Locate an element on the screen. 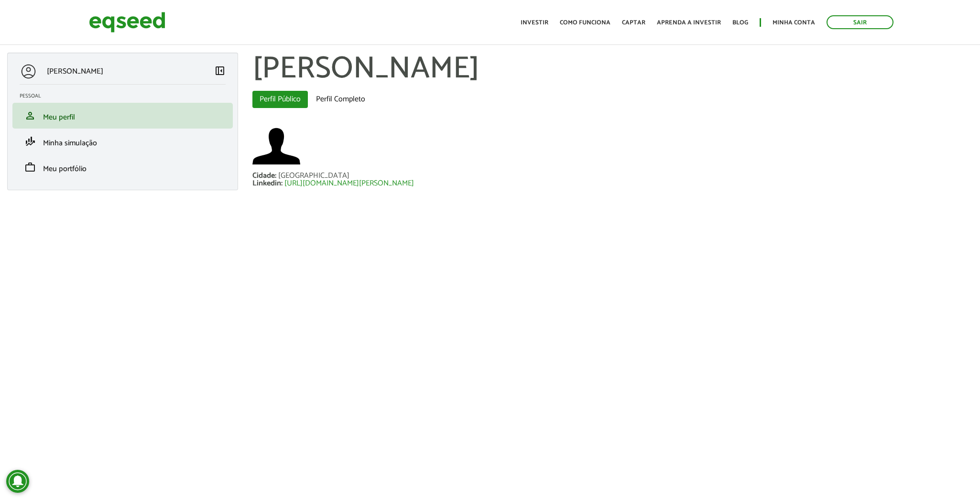 This screenshot has height=499, width=980. span: Minha simulação is located at coordinates (70, 143).